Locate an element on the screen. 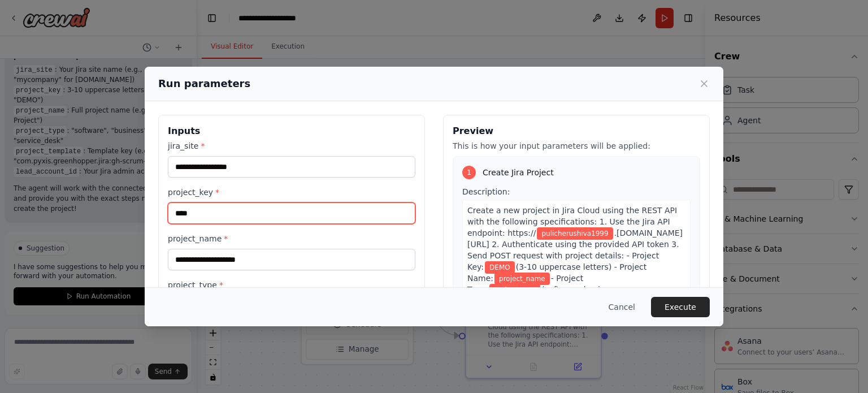 This screenshot has height=393, width=868. p: This is how your input parameters will be applied: is located at coordinates (577, 146).